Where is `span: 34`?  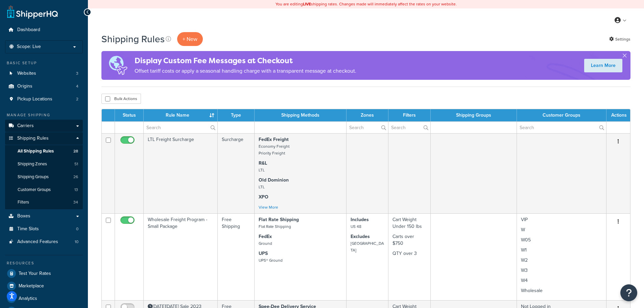
span: 34 is located at coordinates (76, 202).